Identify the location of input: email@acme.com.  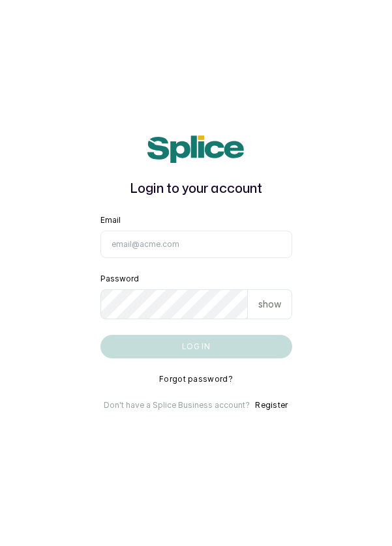
(196, 245).